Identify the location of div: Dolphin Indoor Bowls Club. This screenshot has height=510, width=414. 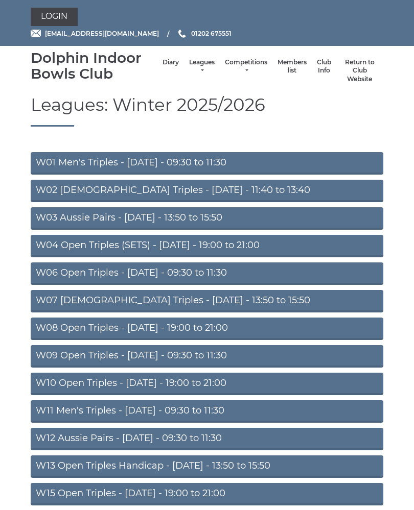
(94, 66).